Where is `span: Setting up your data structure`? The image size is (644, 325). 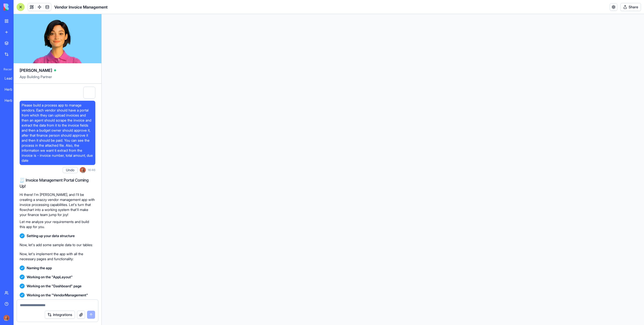 span: Setting up your data structure is located at coordinates (51, 236).